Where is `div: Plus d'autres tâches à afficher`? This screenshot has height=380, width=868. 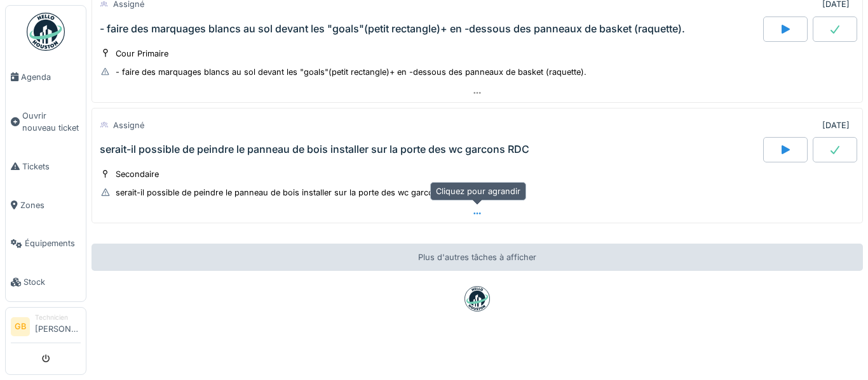 div: Plus d'autres tâches à afficher is located at coordinates (477, 257).